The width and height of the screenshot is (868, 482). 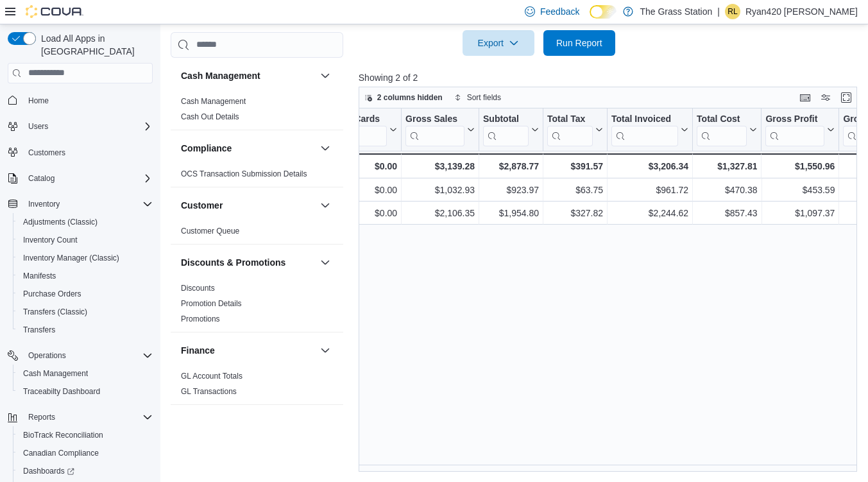 I want to click on a: Promotion Details, so click(x=211, y=303).